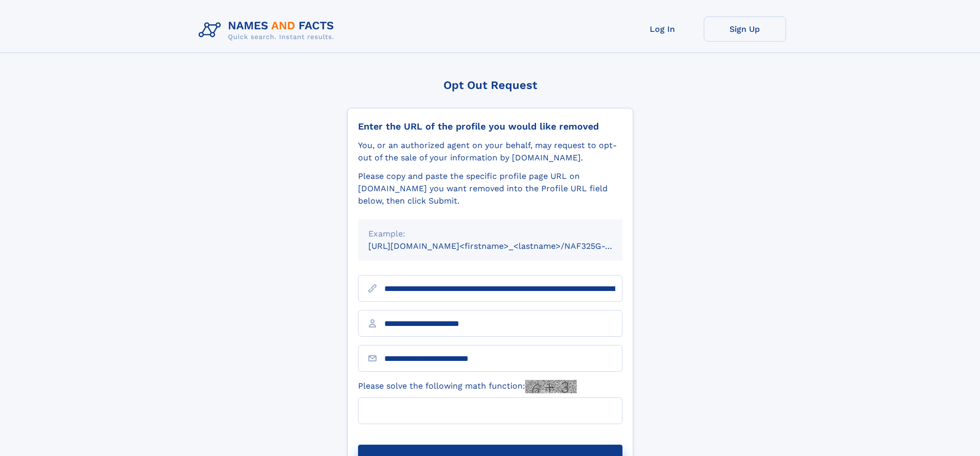 The image size is (980, 456). What do you see at coordinates (490, 152) in the screenshot?
I see `div: You, or an authorized agent on your behalf, may request to opt-out of the sale of your informatio...` at bounding box center [490, 152].